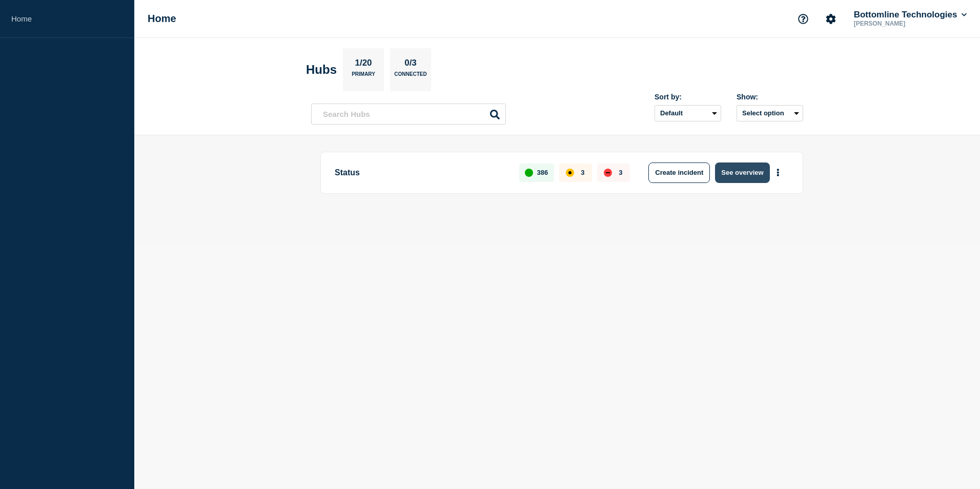 The height and width of the screenshot is (489, 980). Describe the element at coordinates (680, 173) in the screenshot. I see `button: Create incident` at that location.